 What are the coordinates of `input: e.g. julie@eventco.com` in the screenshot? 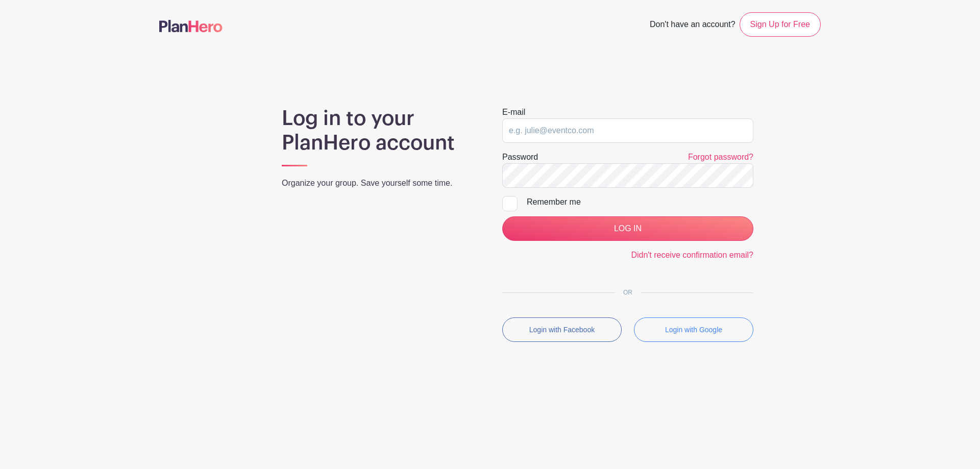 It's located at (628, 131).